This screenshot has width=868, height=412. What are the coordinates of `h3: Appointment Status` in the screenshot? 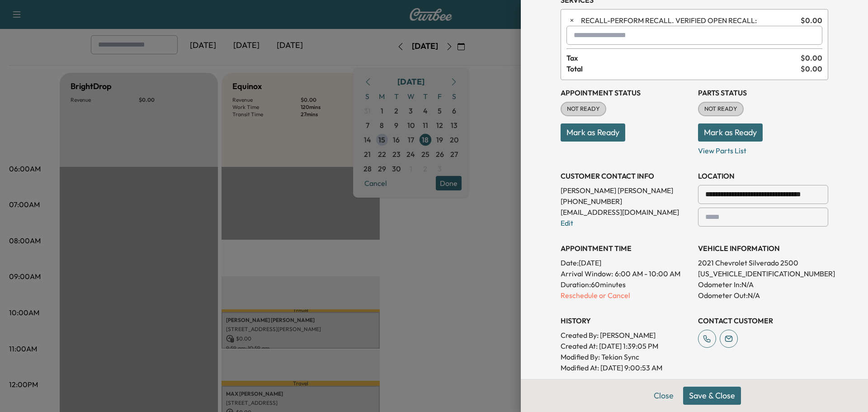 It's located at (626, 93).